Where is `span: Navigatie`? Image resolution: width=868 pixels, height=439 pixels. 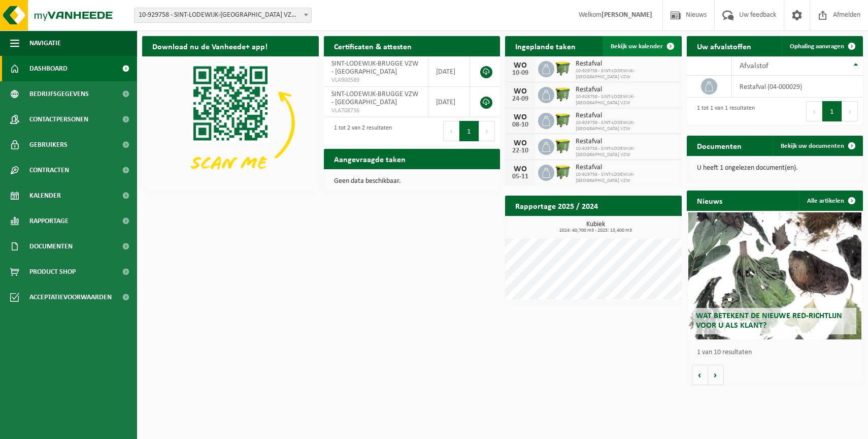 span: Navigatie is located at coordinates (45, 43).